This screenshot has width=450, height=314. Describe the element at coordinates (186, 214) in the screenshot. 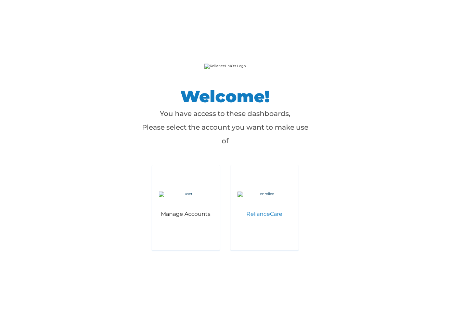

I see `p: Manage Accounts` at that location.